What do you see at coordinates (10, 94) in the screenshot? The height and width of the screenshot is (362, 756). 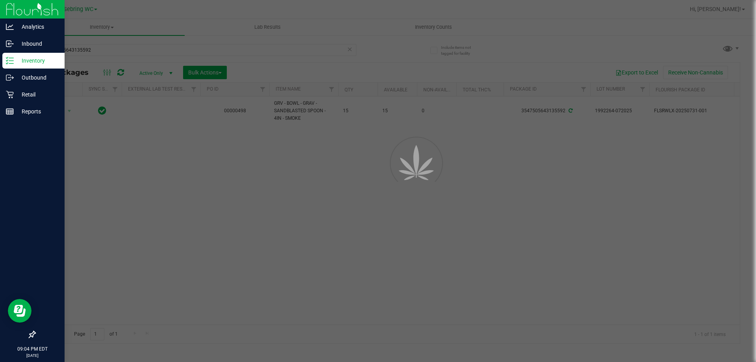 I see `inline-svg: Retail` at bounding box center [10, 94].